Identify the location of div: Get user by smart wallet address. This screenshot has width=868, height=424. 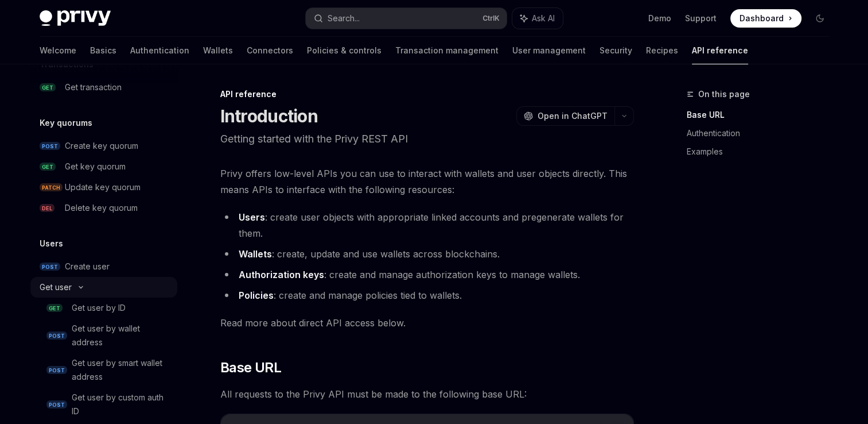
(121, 370).